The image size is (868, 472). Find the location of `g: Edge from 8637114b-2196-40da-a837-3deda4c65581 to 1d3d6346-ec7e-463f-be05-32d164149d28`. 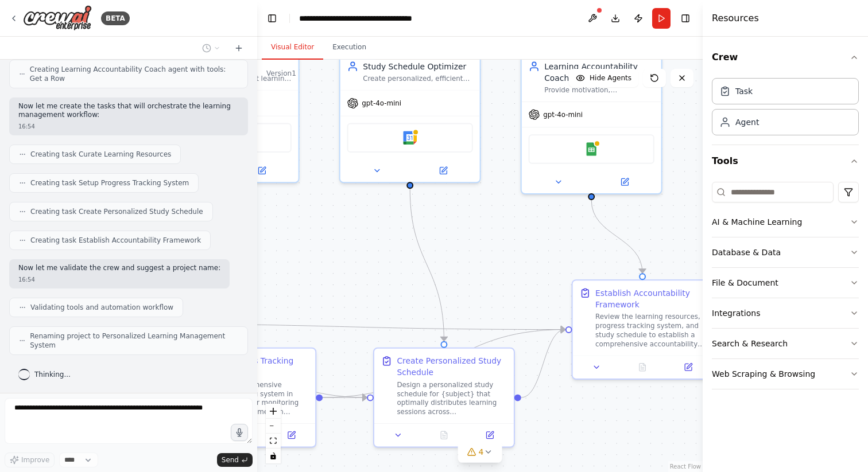

g: Edge from 8637114b-2196-40da-a837-3deda4c65581 to 1d3d6346-ec7e-463f-be05-32d164149d28 is located at coordinates (426, 265).